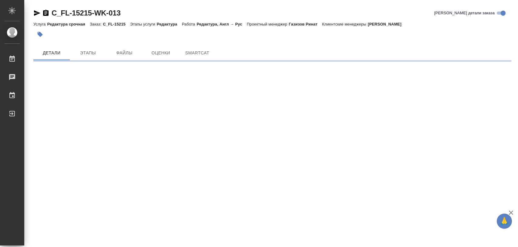 The height and width of the screenshot is (247, 518). Describe the element at coordinates (86, 13) in the screenshot. I see `a: C_FL-15215-WK-013` at that location.